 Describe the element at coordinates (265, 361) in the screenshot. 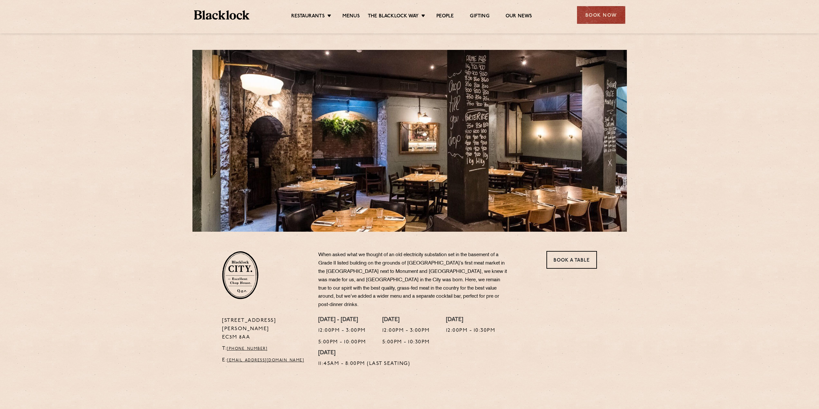

I see `p: E:` at that location.